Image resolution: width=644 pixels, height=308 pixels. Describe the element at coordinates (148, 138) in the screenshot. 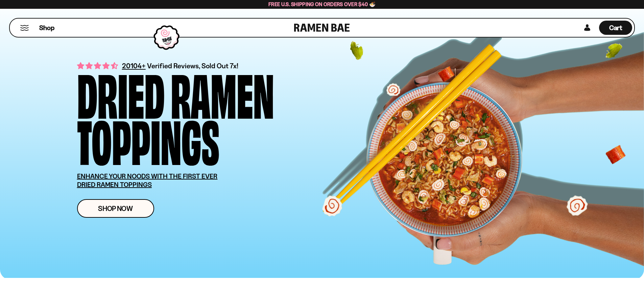

I see `div: Toppings` at that location.